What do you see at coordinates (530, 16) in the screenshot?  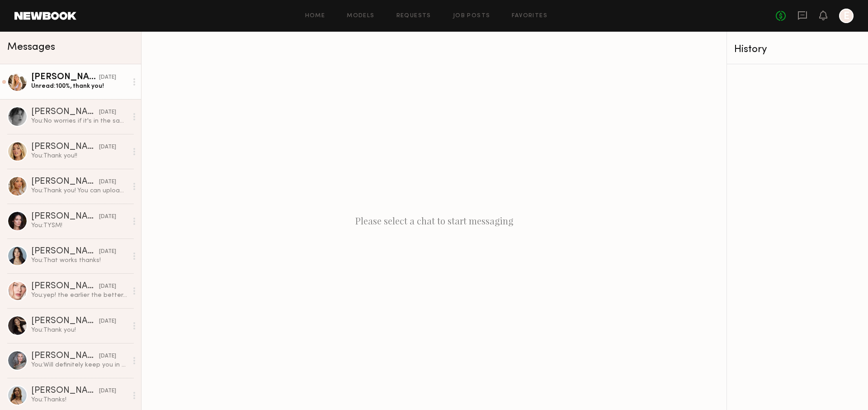 I see `a: Favorites` at bounding box center [530, 16].